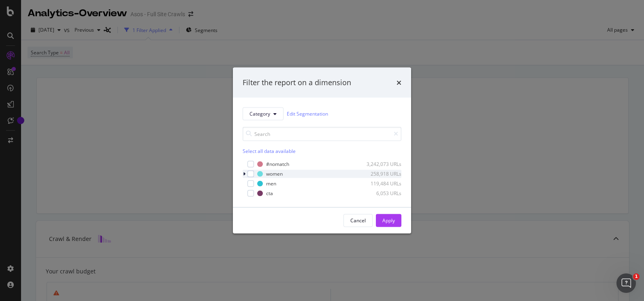 The width and height of the screenshot is (644, 301). Describe the element at coordinates (322, 150) in the screenshot. I see `div: modal` at that location.